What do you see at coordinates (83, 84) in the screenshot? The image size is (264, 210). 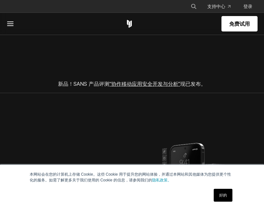 I see `font: 新品！SANS 产品评测` at bounding box center [83, 84].